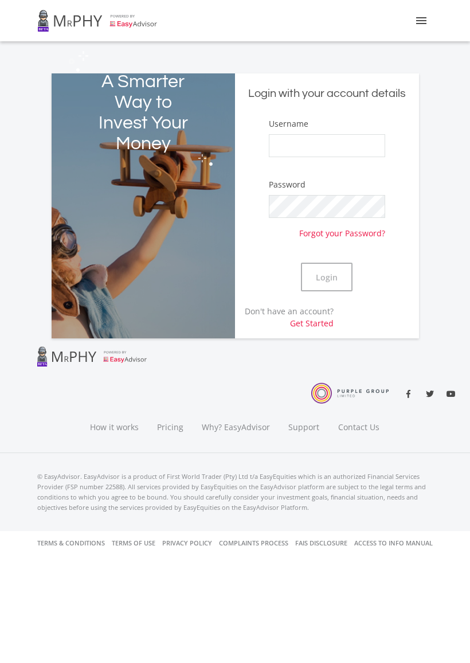 This screenshot has width=470, height=663. Describe the element at coordinates (134, 543) in the screenshot. I see `a: Terms of Use` at that location.